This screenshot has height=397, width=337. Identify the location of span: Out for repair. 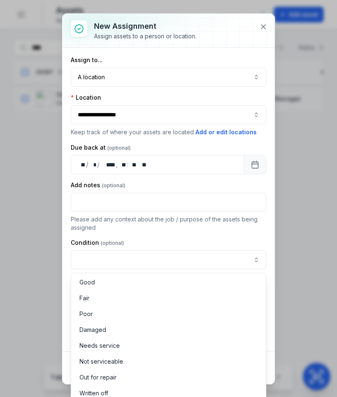
(98, 377).